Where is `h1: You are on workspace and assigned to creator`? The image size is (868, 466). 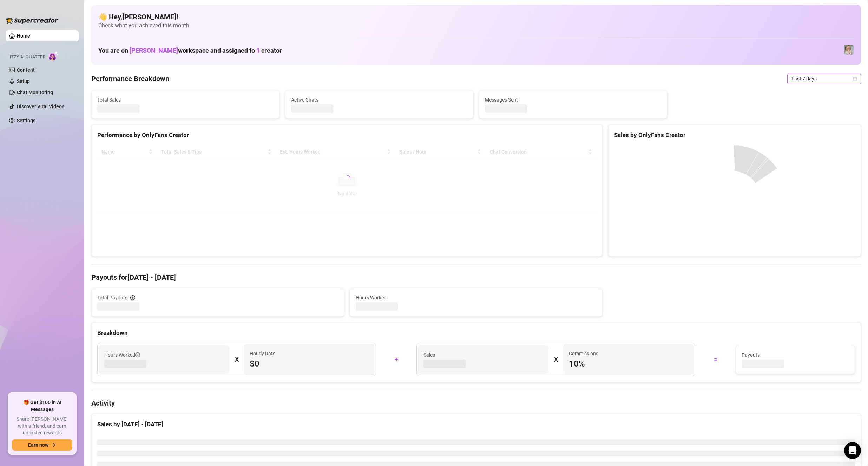 h1: You are on workspace and assigned to creator is located at coordinates (189, 51).